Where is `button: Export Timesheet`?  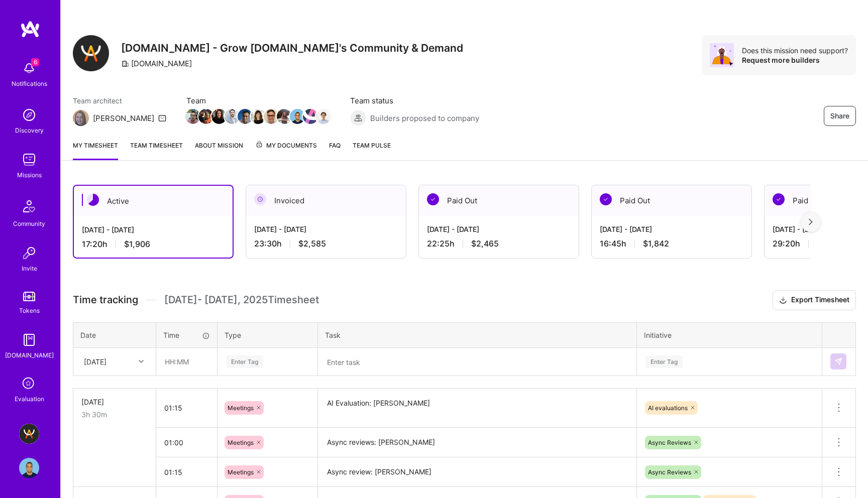 button: Export Timesheet is located at coordinates (814, 301).